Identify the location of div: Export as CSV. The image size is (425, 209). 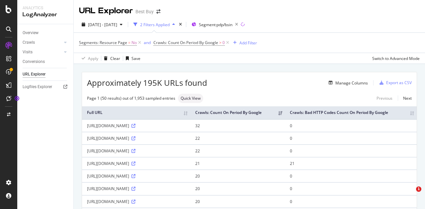
(398, 83).